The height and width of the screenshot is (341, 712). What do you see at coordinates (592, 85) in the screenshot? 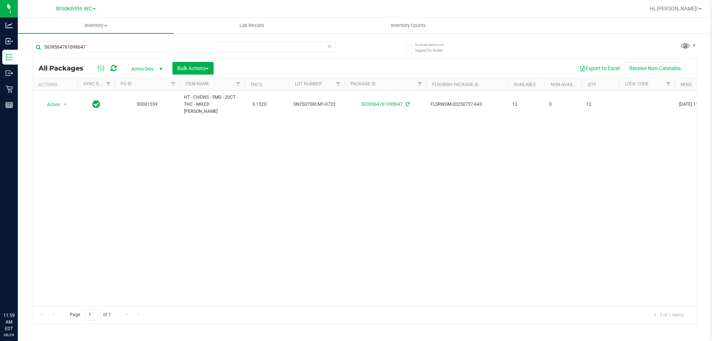
I see `a: Qty` at bounding box center [592, 85].